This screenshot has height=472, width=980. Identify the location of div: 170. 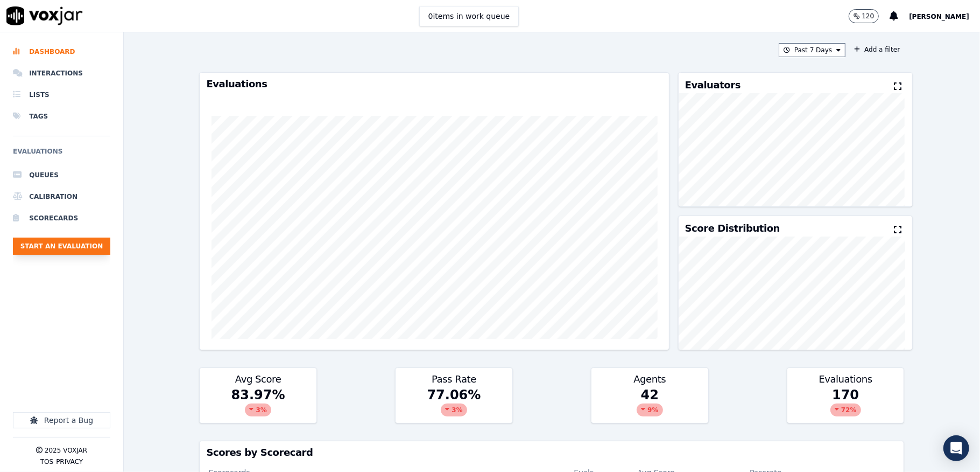
(845, 404).